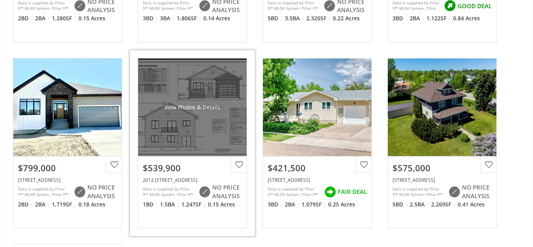 The height and width of the screenshot is (247, 533). Describe the element at coordinates (317, 180) in the screenshot. I see `div: 2516 20 Street, Nanton, AB T0L1R0` at that location.